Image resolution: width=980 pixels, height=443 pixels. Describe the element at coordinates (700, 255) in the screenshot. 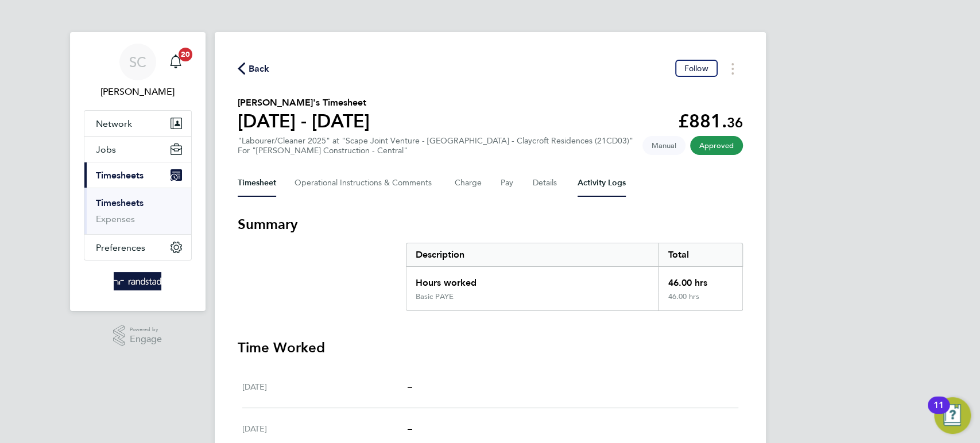

I see `div: Total` at that location.